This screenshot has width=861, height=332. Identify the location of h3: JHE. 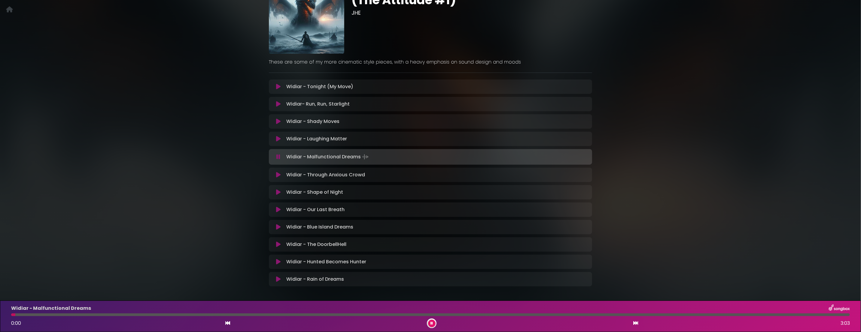
(472, 13).